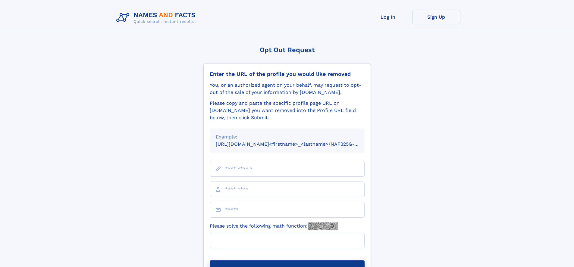  What do you see at coordinates (287, 137) in the screenshot?
I see `div: Example:` at bounding box center [287, 137].